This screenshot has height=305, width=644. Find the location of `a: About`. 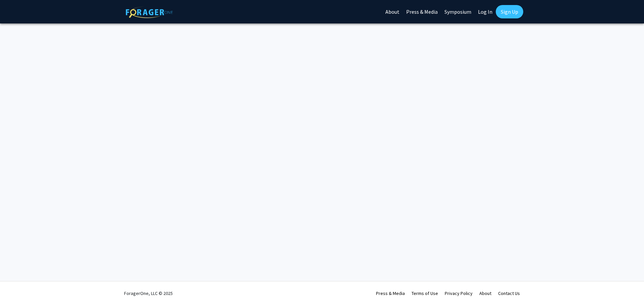

a: About is located at coordinates (485, 293).